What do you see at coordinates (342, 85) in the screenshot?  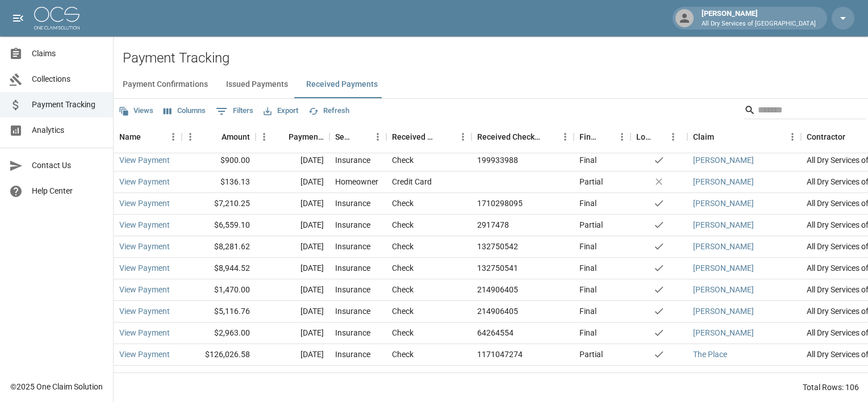 I see `button: Received Payments` at bounding box center [342, 85].